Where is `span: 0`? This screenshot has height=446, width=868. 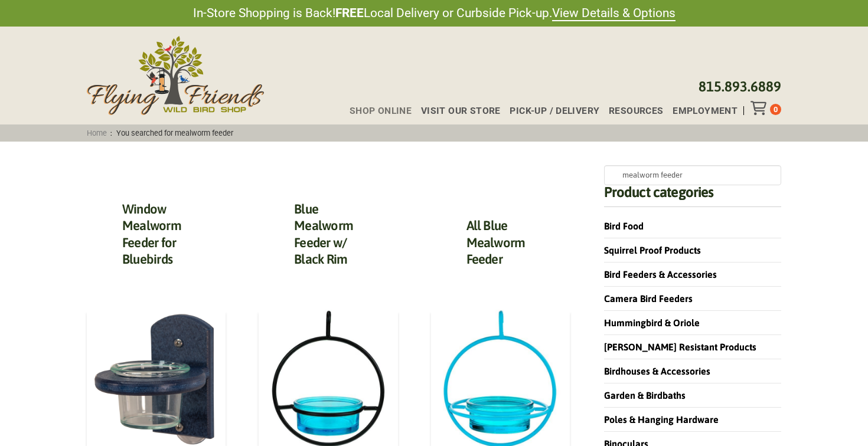
span: 0 is located at coordinates (775, 109).